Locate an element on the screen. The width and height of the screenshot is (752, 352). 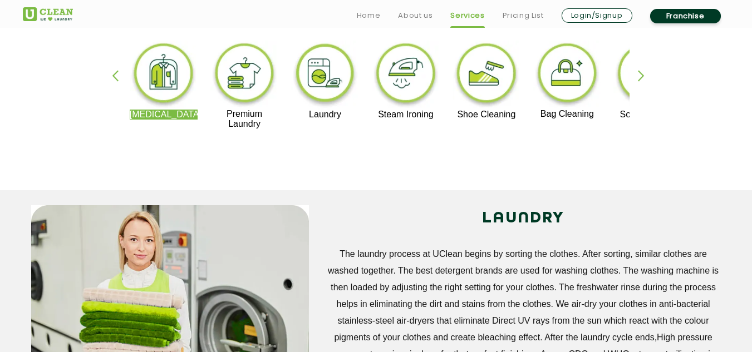
img: sofa_cleaning_11zon.webp is located at coordinates (647, 75).